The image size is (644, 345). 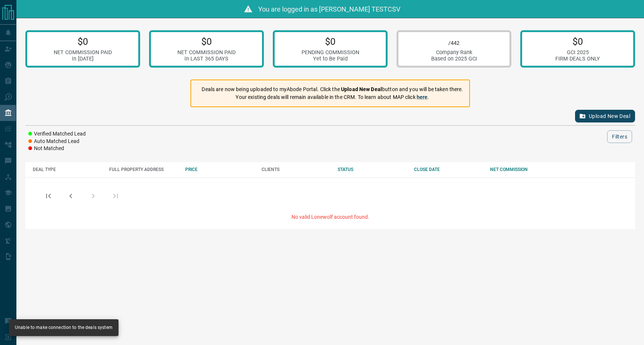 I want to click on div: FIRM DEALS ONLY, so click(x=577, y=59).